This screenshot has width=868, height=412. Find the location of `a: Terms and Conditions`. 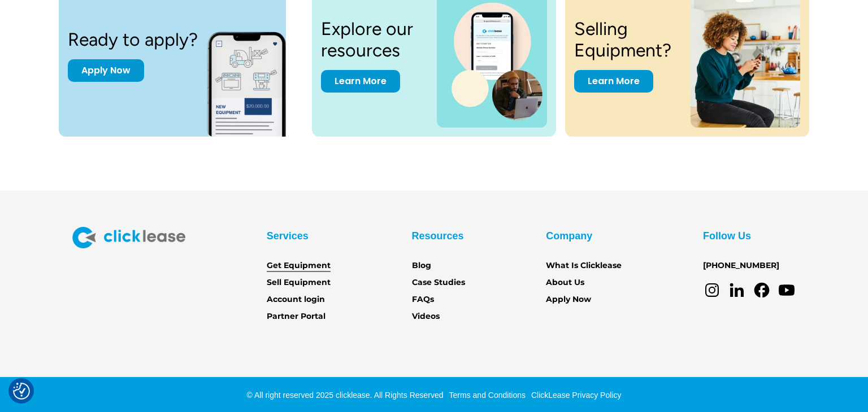

a: Terms and Conditions is located at coordinates (486, 395).